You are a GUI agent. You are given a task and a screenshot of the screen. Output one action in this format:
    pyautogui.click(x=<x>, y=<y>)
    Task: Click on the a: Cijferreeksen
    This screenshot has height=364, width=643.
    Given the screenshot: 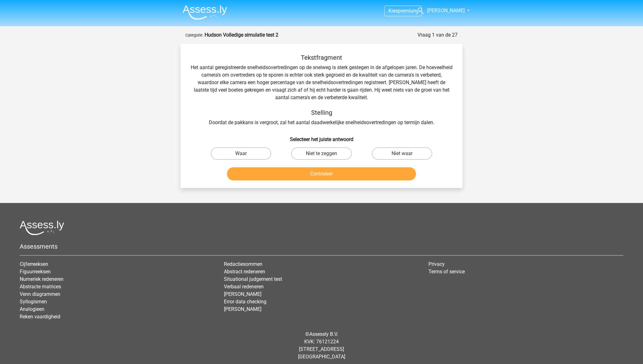 What is the action you would take?
    pyautogui.click(x=34, y=264)
    